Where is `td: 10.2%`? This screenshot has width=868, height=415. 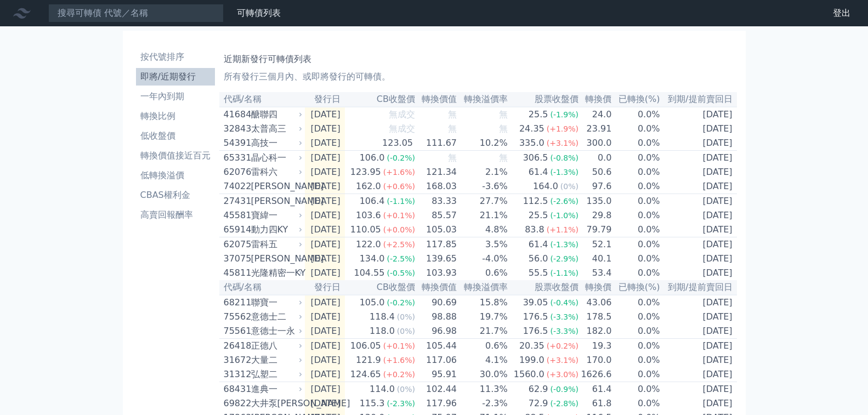
td: 10.2% is located at coordinates (482, 143).